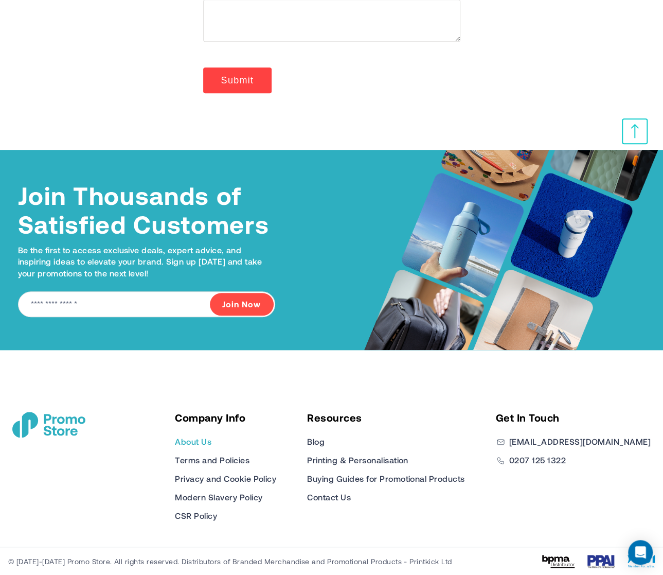 The image size is (663, 575). I want to click on span: Submit, so click(238, 80).